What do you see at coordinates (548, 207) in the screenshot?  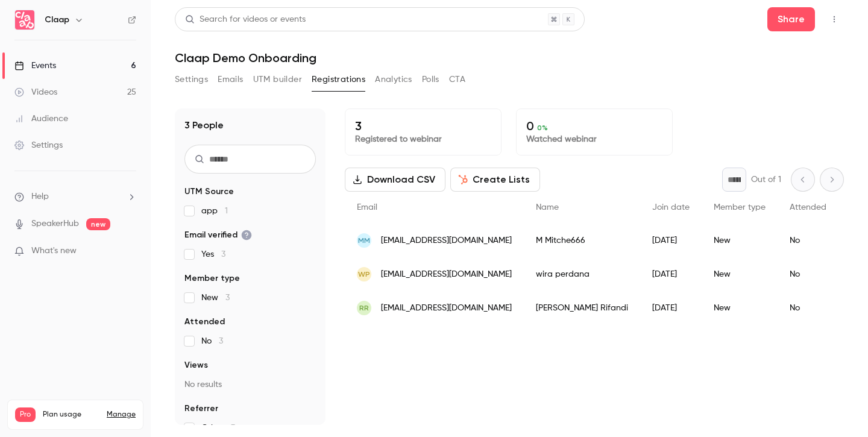 I see `span: Name` at bounding box center [548, 207].